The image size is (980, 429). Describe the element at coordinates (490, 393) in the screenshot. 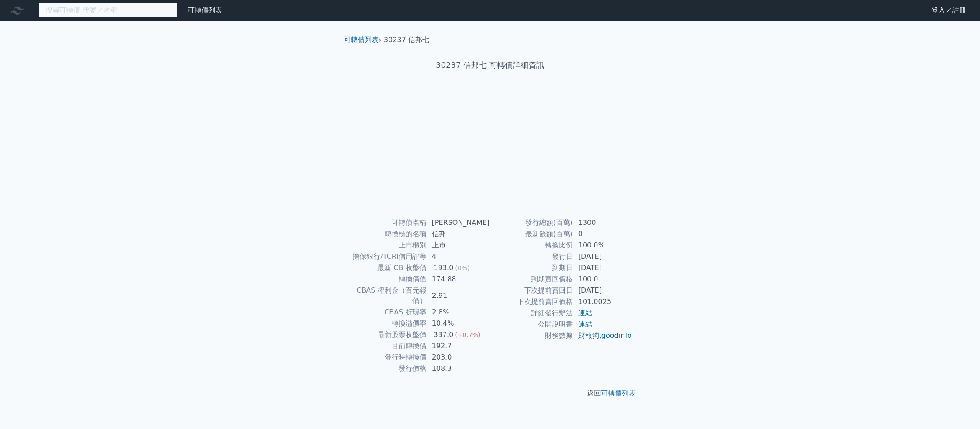

I see `p: 返回` at that location.